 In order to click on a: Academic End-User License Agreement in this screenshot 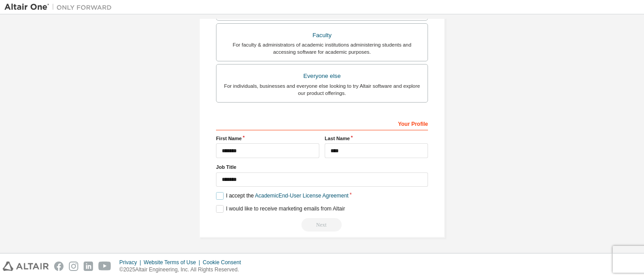, I will do `click(302, 196)`.